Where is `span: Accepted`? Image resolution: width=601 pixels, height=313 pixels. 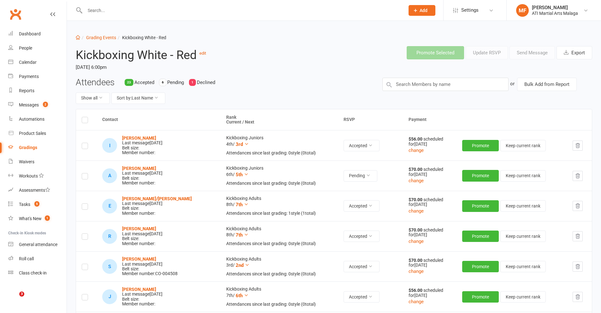 span: Accepted is located at coordinates (144, 82).